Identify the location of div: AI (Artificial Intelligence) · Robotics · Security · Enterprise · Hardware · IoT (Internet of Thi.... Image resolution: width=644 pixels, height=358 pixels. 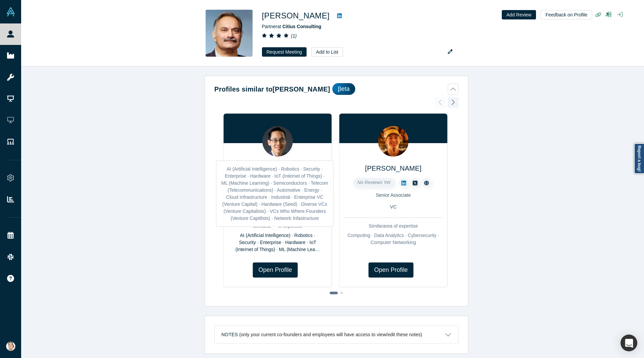
(278, 242).